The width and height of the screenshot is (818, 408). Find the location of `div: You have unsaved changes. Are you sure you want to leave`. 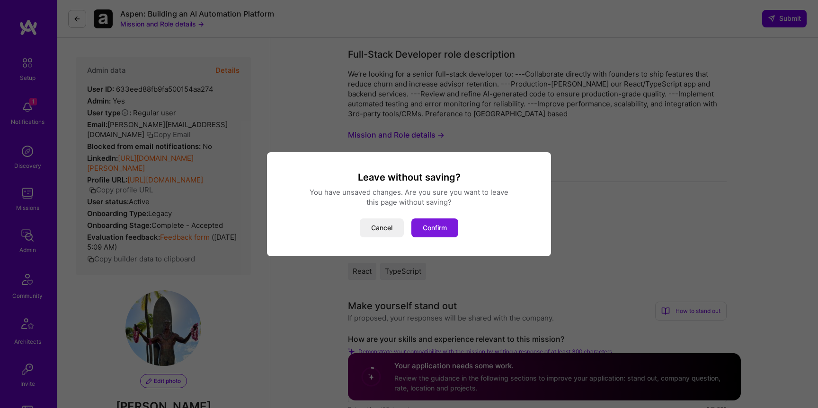

div: You have unsaved changes. Are you sure you want to leave is located at coordinates (409, 192).